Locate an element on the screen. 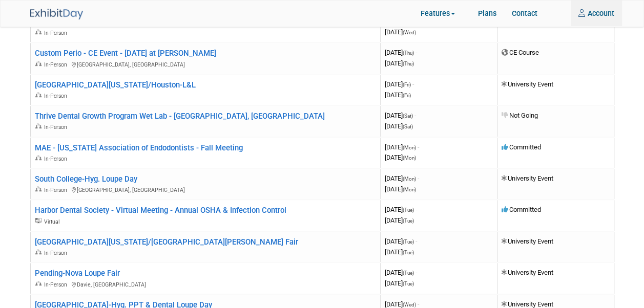 The image size is (644, 308). span: Virtual is located at coordinates (53, 221).